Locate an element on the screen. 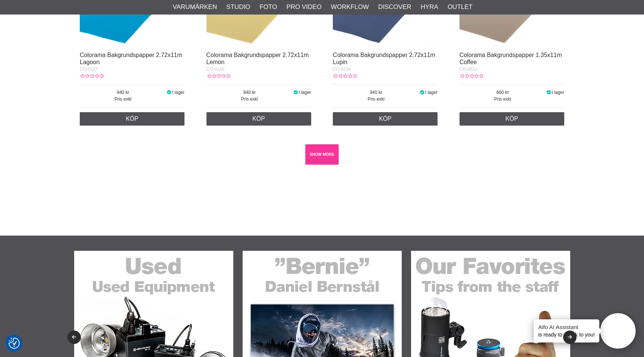  a: Hyra is located at coordinates (429, 7).